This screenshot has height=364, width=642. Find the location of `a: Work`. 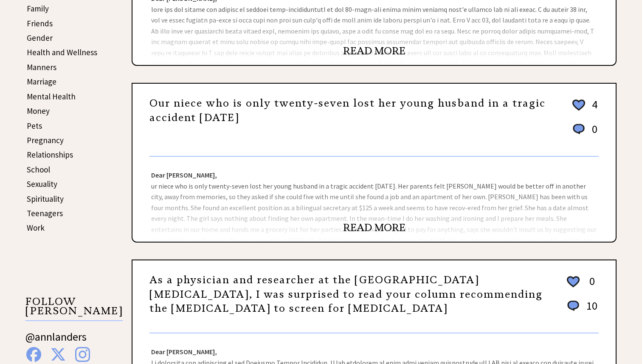

a: Work is located at coordinates (36, 228).